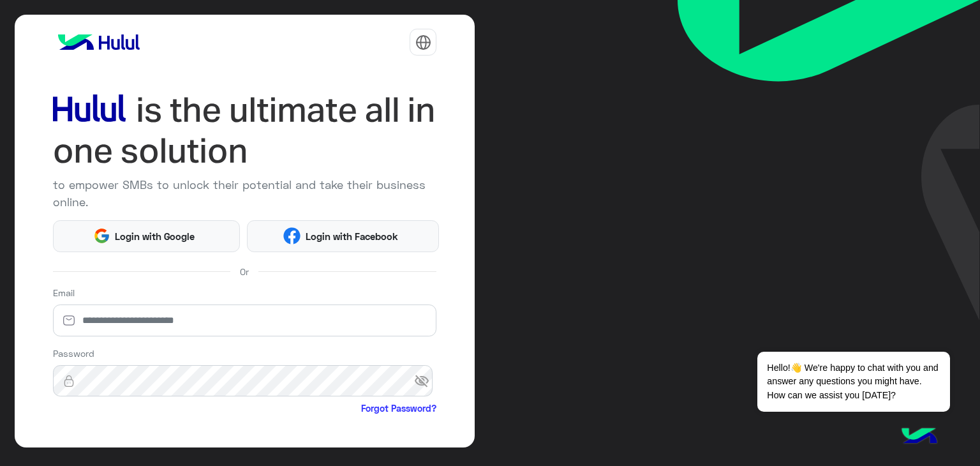 The image size is (980, 466). I want to click on label: Email, so click(64, 292).